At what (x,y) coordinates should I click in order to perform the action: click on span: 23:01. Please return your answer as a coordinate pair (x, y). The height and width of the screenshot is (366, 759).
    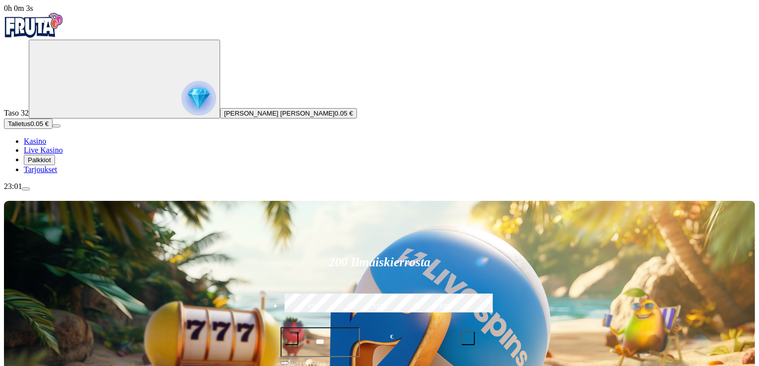
    Looking at the image, I should click on (13, 186).